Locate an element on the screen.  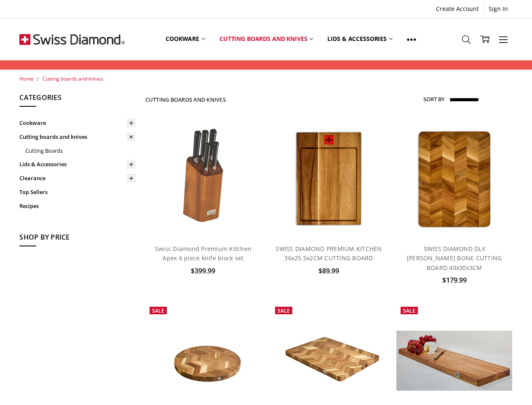
a: SWISS DIAMOND DLX HERRING BONE CUTTING BOARD 40x30x3CM is located at coordinates (455, 179).